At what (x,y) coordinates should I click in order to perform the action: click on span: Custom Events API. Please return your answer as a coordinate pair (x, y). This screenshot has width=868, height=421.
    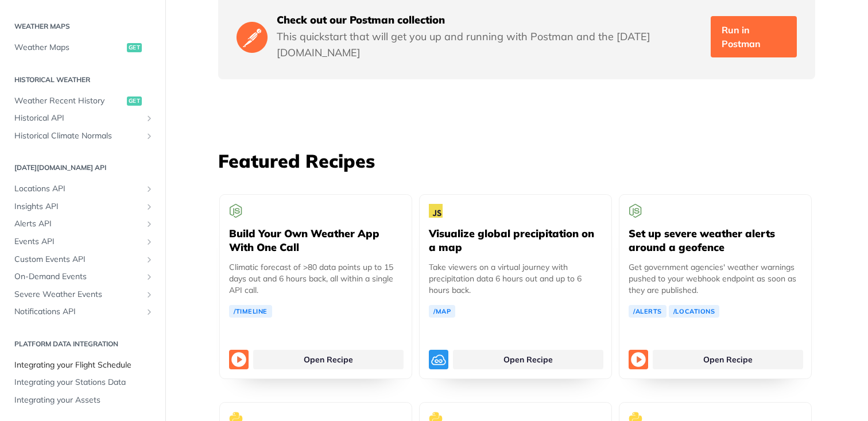
    Looking at the image, I should click on (78, 260).